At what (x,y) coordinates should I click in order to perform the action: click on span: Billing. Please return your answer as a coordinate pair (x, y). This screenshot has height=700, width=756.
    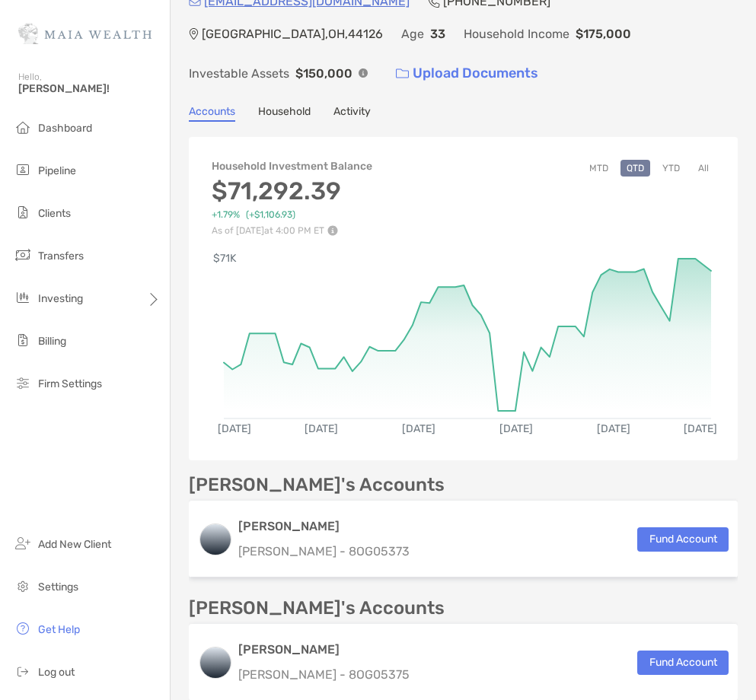
    Looking at the image, I should click on (52, 341).